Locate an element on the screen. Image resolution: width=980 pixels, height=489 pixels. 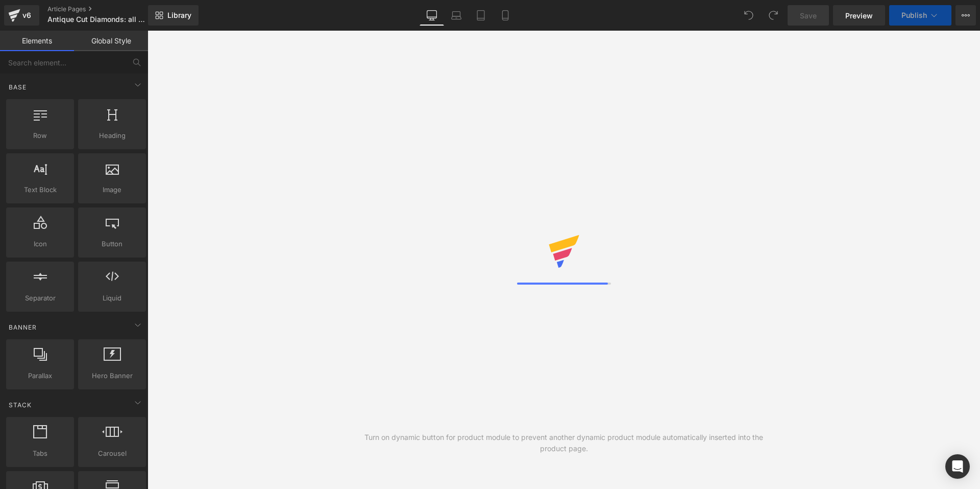
button: Redo is located at coordinates (773, 15).